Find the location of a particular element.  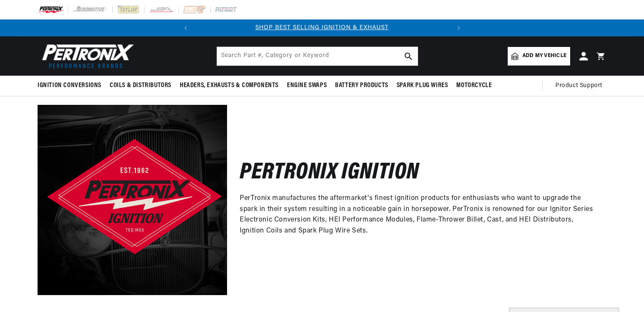

a: Add my vehicle is located at coordinates (539, 56).